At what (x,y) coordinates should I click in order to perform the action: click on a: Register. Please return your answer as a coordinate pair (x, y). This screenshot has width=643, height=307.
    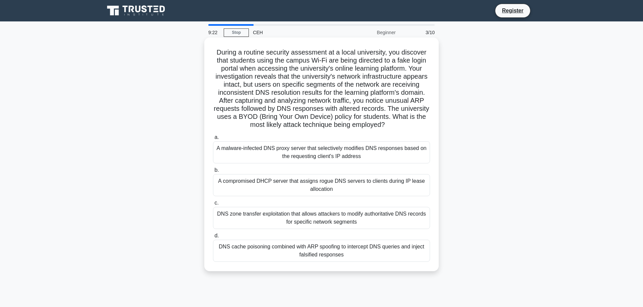
    Looking at the image, I should click on (513, 10).